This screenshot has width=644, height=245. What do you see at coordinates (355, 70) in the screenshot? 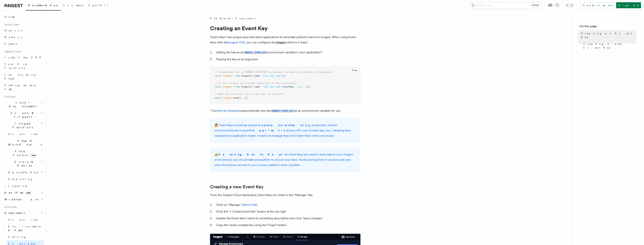
I see `button: Copy` at bounding box center [355, 70].